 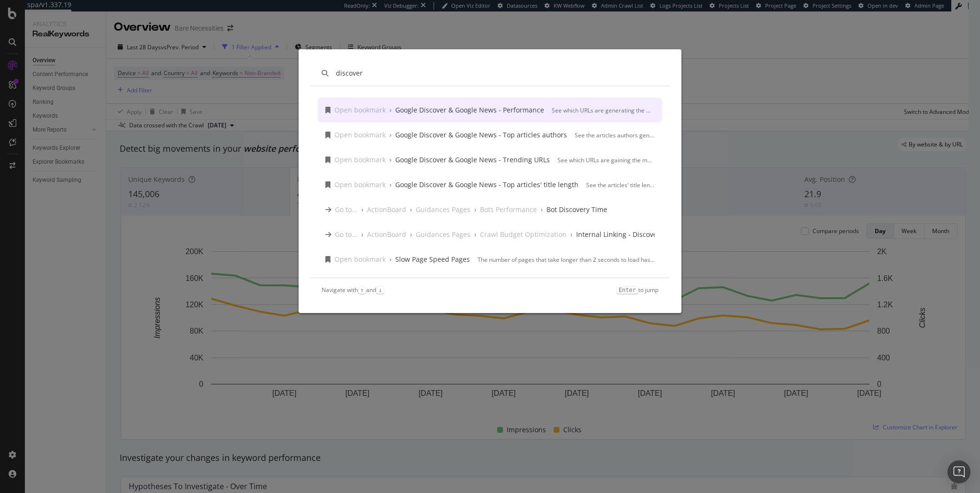 What do you see at coordinates (508, 210) in the screenshot?
I see `div: Bots Performance` at bounding box center [508, 210].